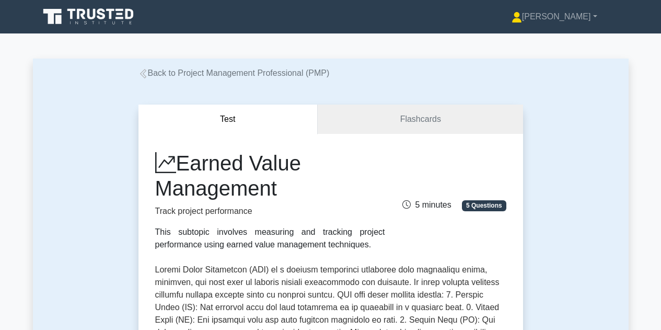 This screenshot has height=330, width=661. Describe the element at coordinates (484, 205) in the screenshot. I see `span: 5 Questions` at that location.